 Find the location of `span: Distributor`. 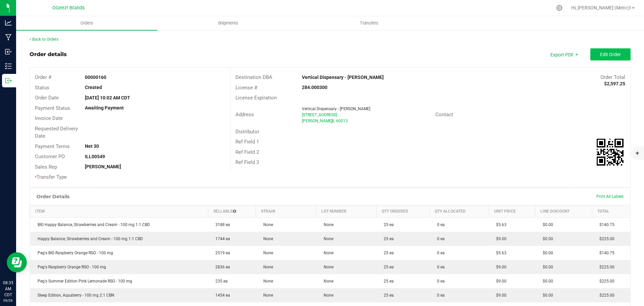

span: Distributor is located at coordinates (247, 132).